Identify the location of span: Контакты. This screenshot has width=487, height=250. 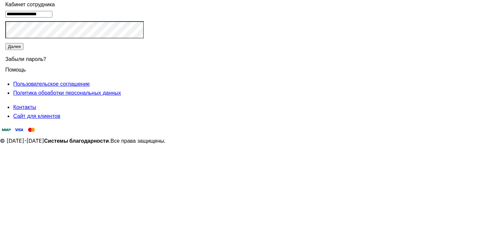
(25, 107).